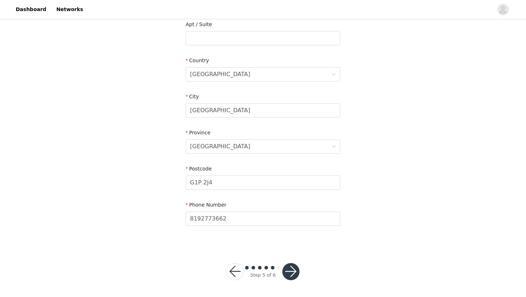 The width and height of the screenshot is (526, 297). I want to click on label: Postcode, so click(199, 169).